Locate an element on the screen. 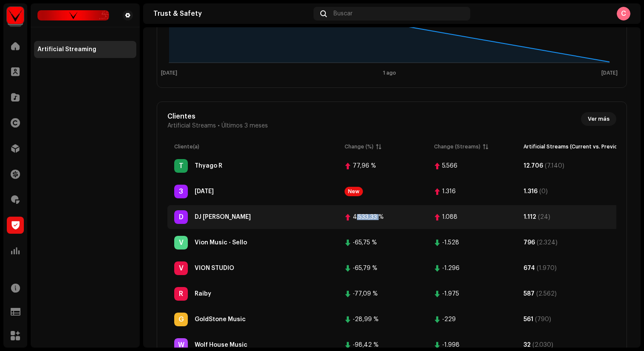  div: -1.528 is located at coordinates (451, 243).